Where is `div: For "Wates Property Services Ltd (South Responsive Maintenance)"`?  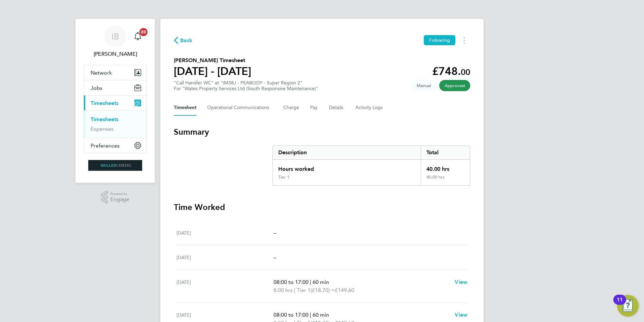
div: For "Wates Property Services Ltd (South Responsive Maintenance)" is located at coordinates (246, 88).